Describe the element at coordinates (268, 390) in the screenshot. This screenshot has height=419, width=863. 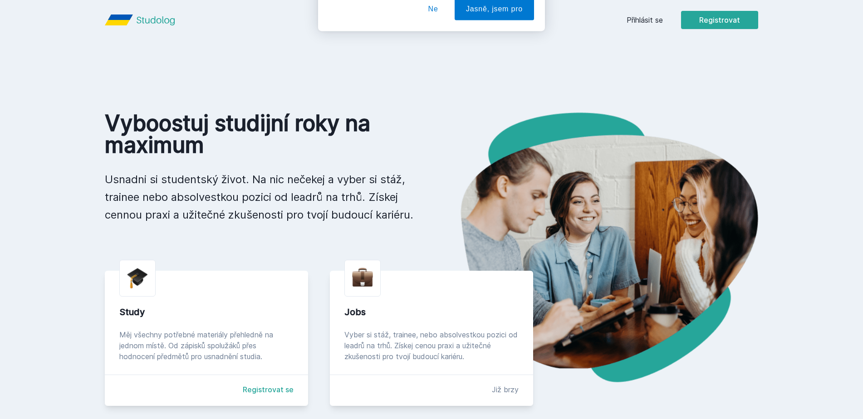
I see `a: Registrovat se` at that location.